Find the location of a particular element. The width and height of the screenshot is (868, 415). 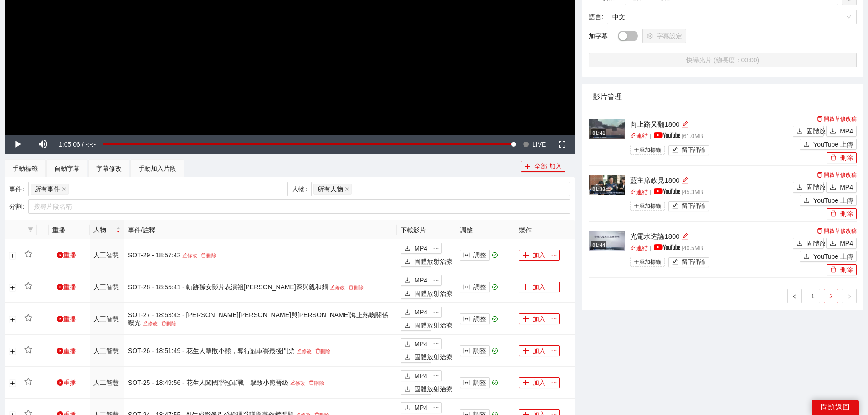

button: Seek to live, currently behind live is located at coordinates (534, 144).